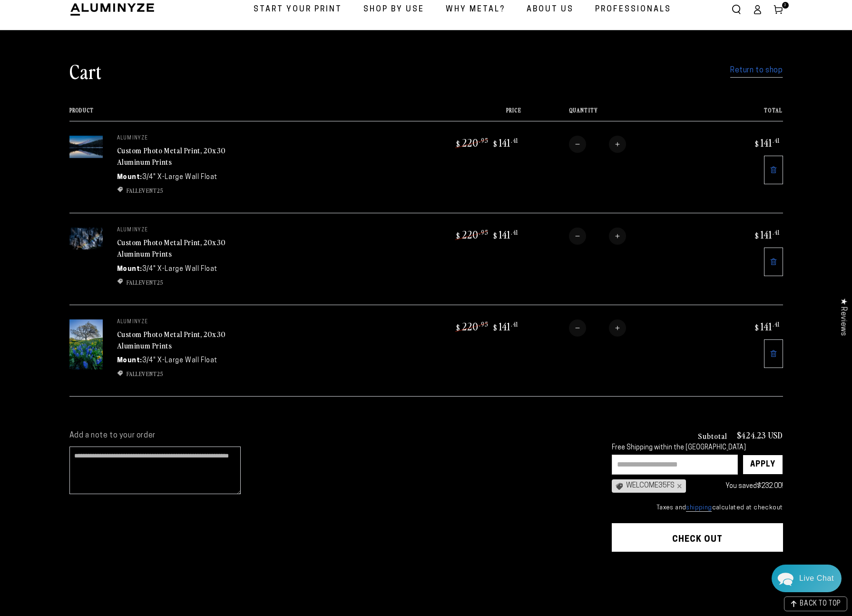 This screenshot has height=616, width=852. What do you see at coordinates (760, 435) in the screenshot?
I see `p: $424.23 USD` at bounding box center [760, 435].